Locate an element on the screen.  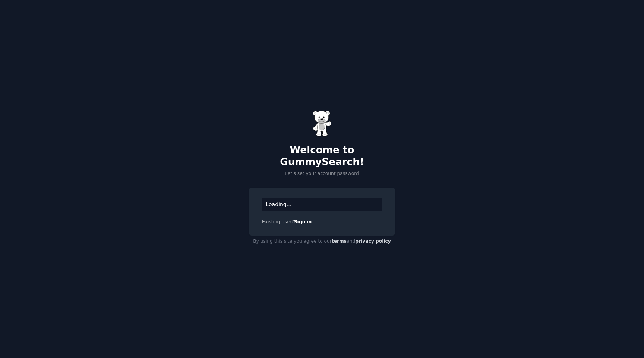
div: Loading... is located at coordinates (322, 204).